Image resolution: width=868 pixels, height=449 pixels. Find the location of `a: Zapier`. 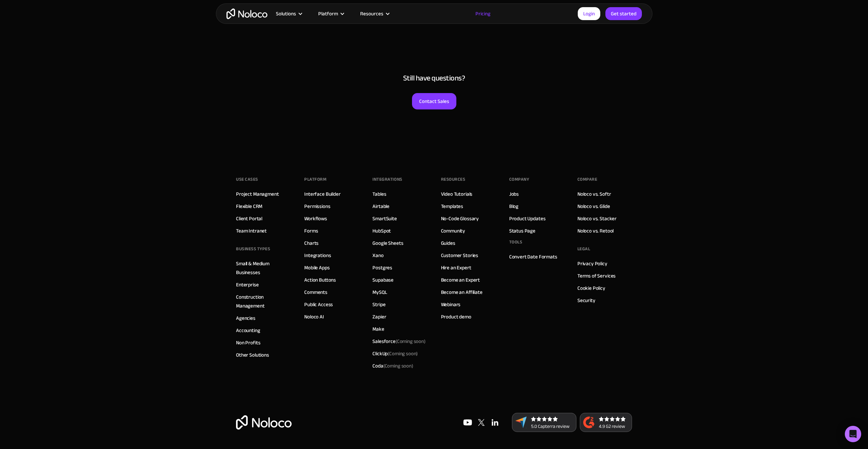

a: Zapier is located at coordinates (379, 317).